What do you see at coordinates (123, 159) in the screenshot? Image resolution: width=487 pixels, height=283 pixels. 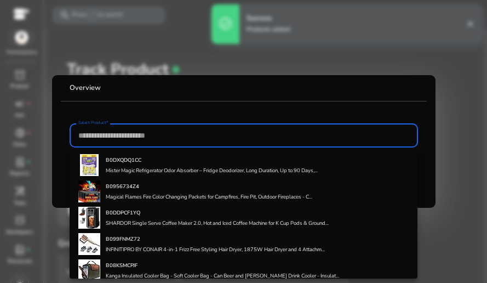 I see `b: B0DXQDQ1CC` at bounding box center [123, 159].